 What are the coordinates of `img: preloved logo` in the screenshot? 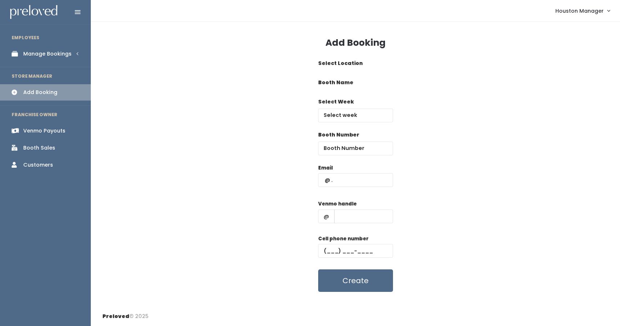 It's located at (34, 12).